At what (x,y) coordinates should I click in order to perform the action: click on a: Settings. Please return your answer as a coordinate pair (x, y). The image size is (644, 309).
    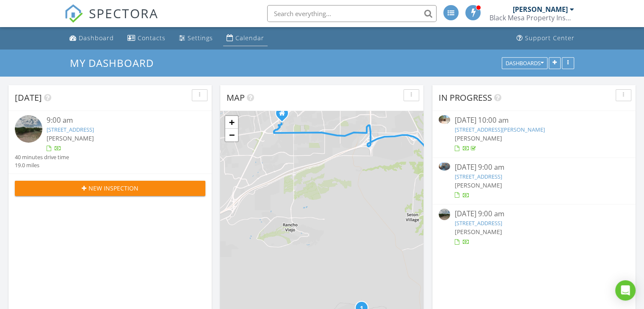
    Looking at the image, I should click on (196, 38).